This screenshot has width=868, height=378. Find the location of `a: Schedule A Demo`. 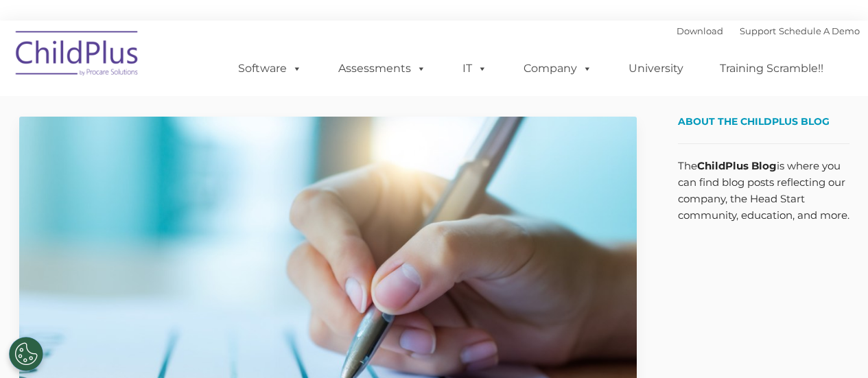

a: Schedule A Demo is located at coordinates (819, 31).